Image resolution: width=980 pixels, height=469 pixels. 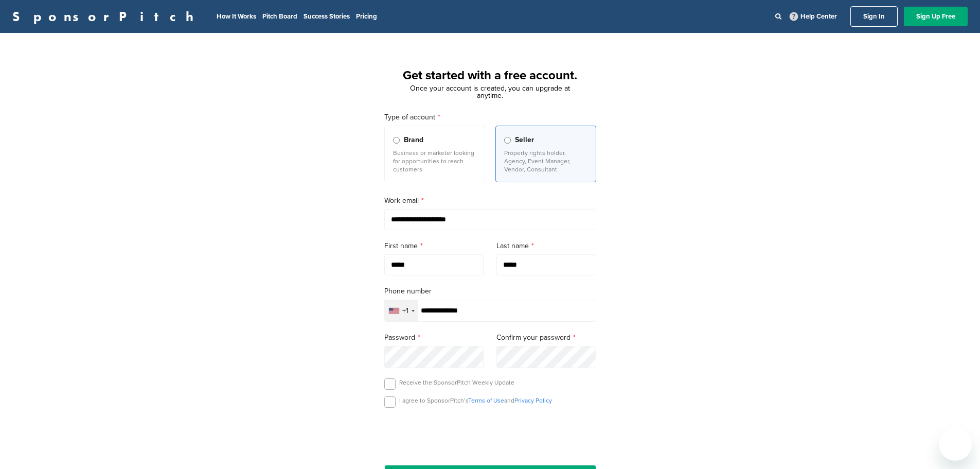 What do you see at coordinates (434, 161) in the screenshot?
I see `p: Business or marketer looking for opportunities to reach customers` at bounding box center [434, 161].